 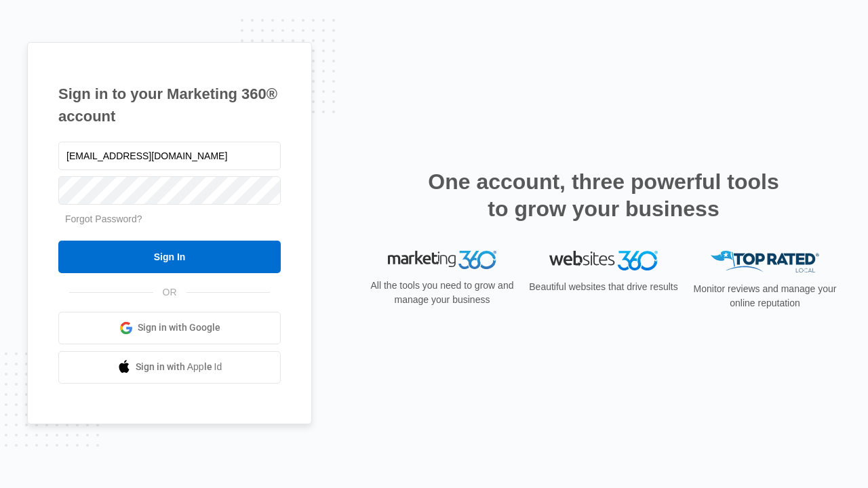 What do you see at coordinates (170, 156) in the screenshot?
I see `input: Email` at bounding box center [170, 156].